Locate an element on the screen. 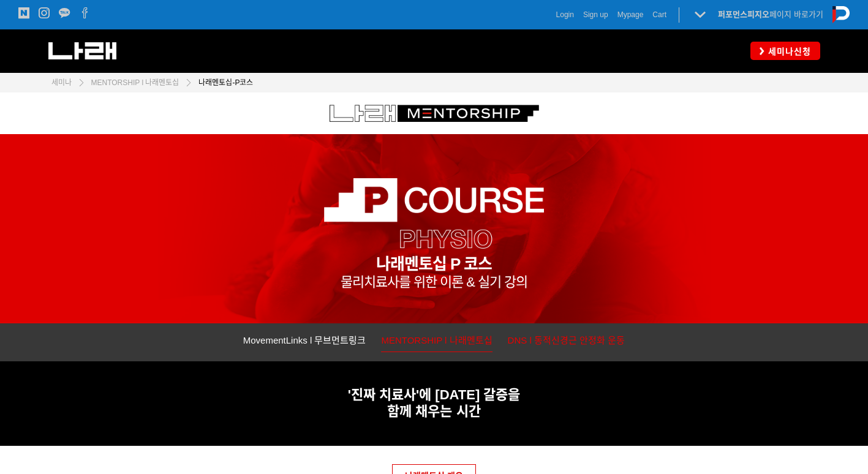  strong: 함께 채우는 시간 is located at coordinates (434, 411).